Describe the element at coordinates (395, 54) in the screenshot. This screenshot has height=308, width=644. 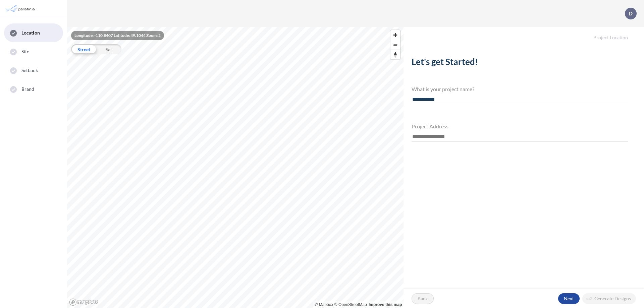
I see `button: Reset bearing to north` at that location.